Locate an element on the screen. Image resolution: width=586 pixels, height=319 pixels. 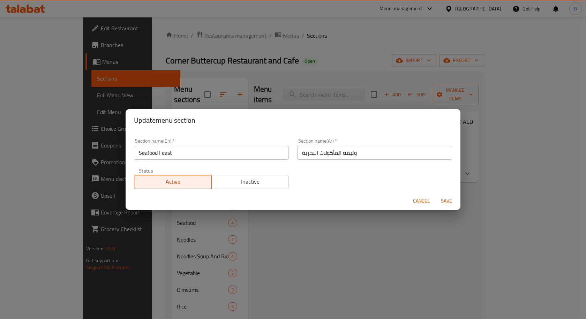
button: Inactive is located at coordinates (250, 182).